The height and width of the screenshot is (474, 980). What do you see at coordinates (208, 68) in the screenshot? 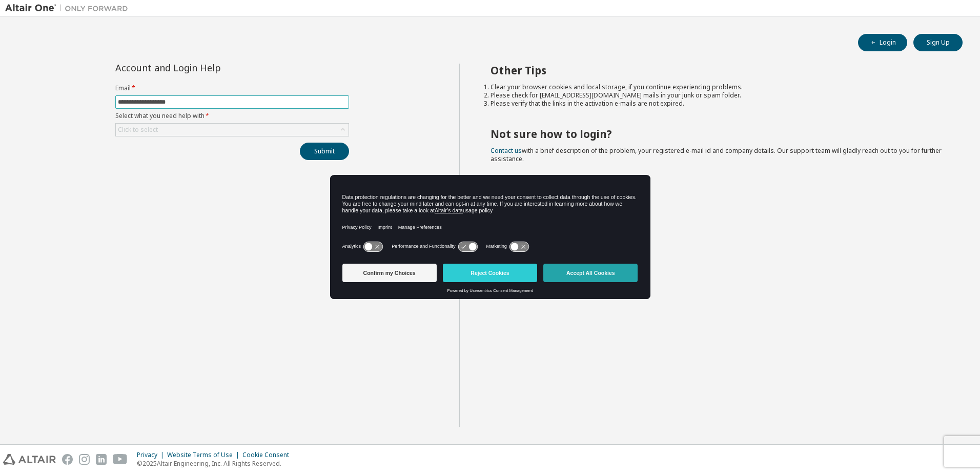
I see `div: Account and Login Help` at bounding box center [208, 68].